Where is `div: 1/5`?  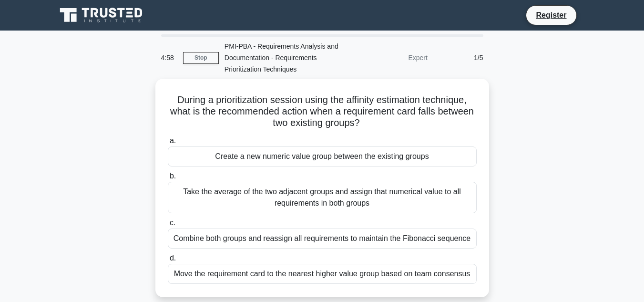 div: 1/5 is located at coordinates (461, 58).